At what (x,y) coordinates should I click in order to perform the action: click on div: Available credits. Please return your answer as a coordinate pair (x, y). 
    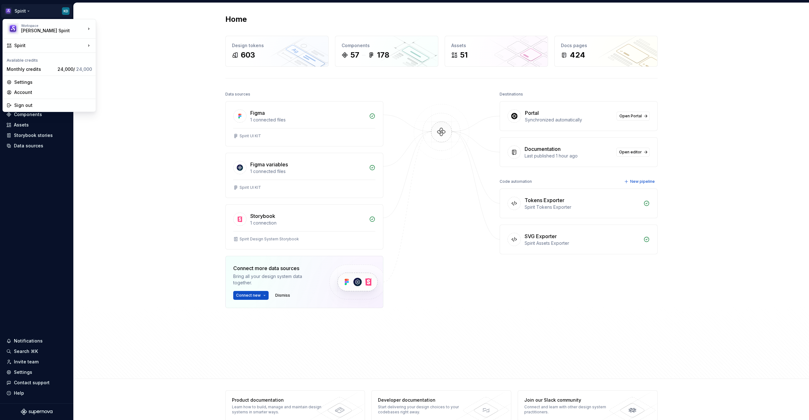
    Looking at the image, I should click on (49, 59).